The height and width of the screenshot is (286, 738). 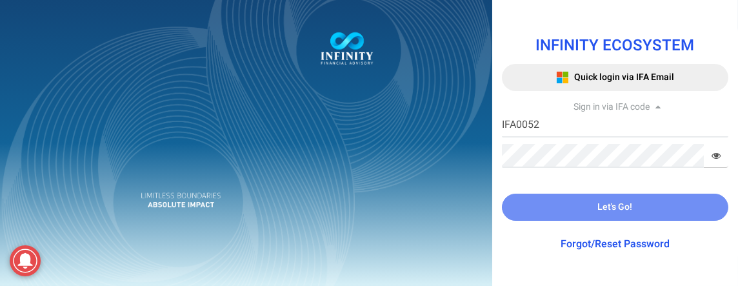 I want to click on span: Let's Go!, so click(x=615, y=206).